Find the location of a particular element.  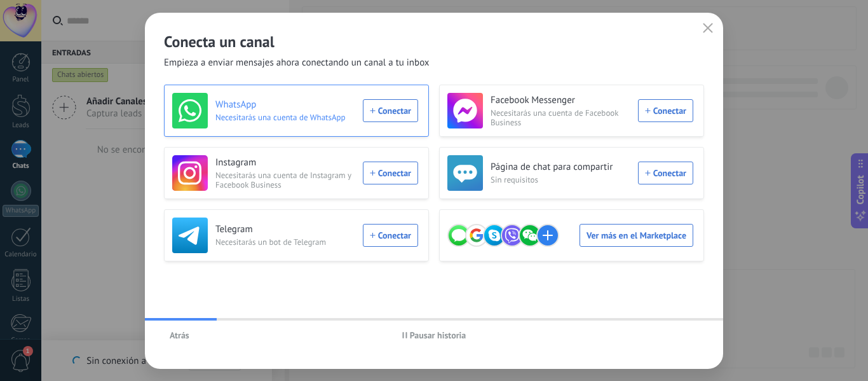

h3: Facebook Messenger is located at coordinates (560, 100).